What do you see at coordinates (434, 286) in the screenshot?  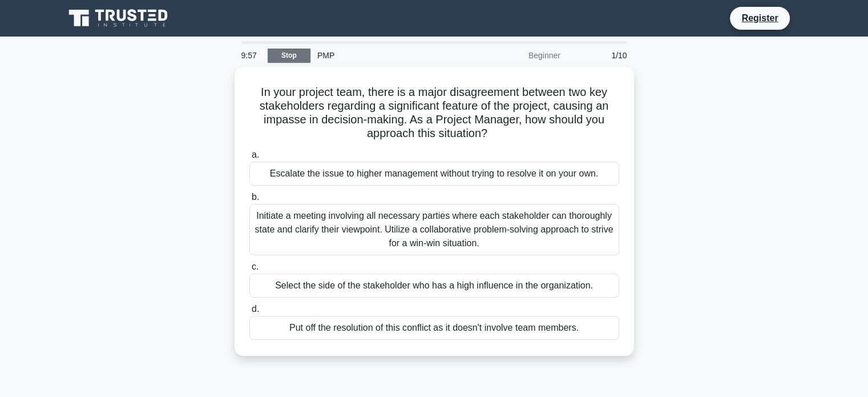 I see `div: Select the side of the stakeholder who has a high influence in the organization.` at bounding box center [434, 286].